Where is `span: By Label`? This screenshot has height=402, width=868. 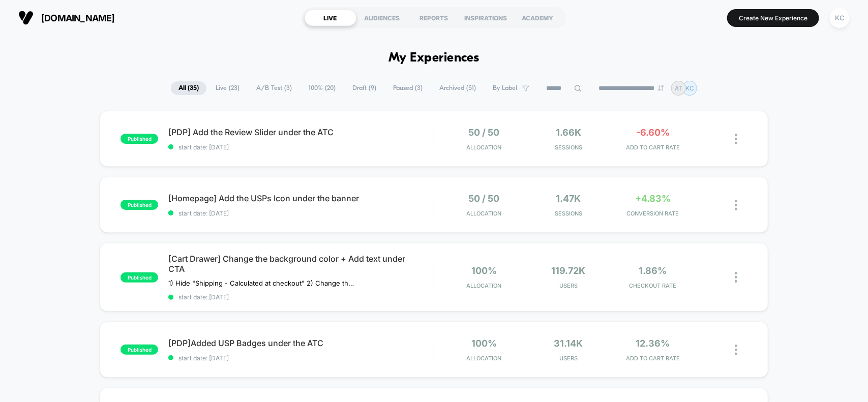
span: By Label is located at coordinates (505, 88).